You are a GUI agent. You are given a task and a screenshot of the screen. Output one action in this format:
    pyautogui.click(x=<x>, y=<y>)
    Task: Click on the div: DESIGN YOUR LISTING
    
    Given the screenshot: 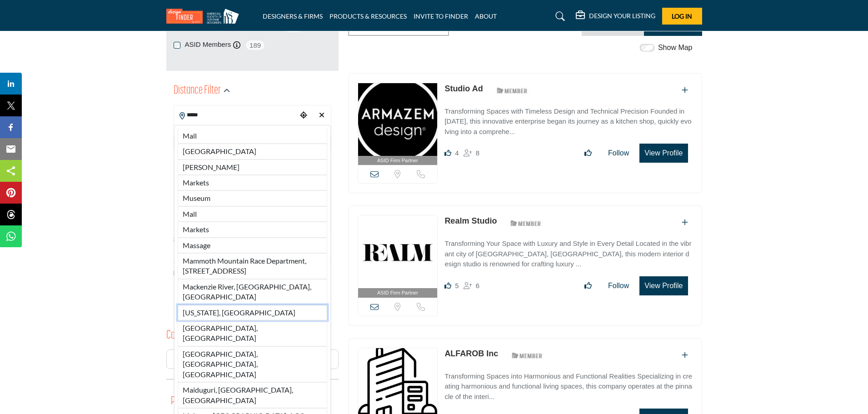 What is the action you would take?
    pyautogui.click(x=615, y=16)
    